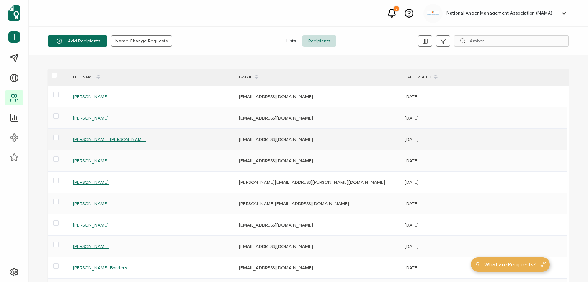 This screenshot has height=282, width=588. What do you see at coordinates (141, 41) in the screenshot?
I see `button: Name Change Requests` at bounding box center [141, 41].